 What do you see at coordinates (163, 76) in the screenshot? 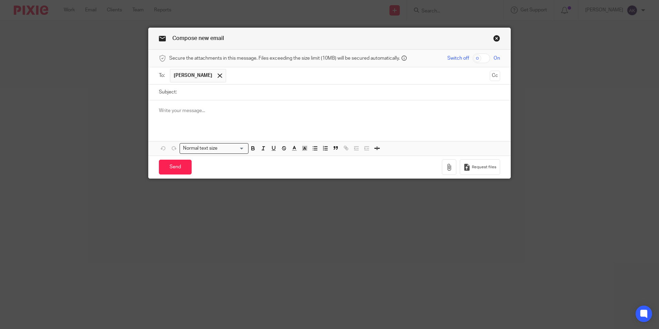
I see `label: To:` at bounding box center [163, 76].